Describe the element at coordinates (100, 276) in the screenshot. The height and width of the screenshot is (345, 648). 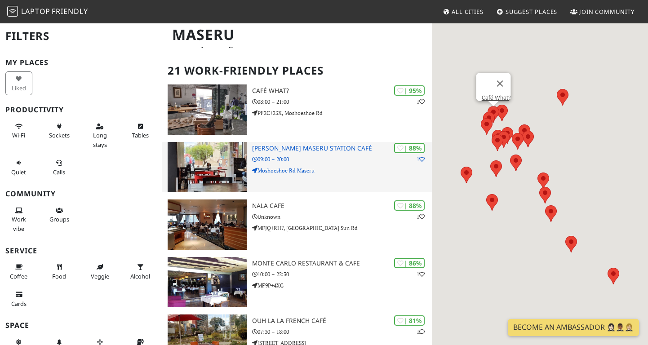
I see `span: Veggie` at that location.